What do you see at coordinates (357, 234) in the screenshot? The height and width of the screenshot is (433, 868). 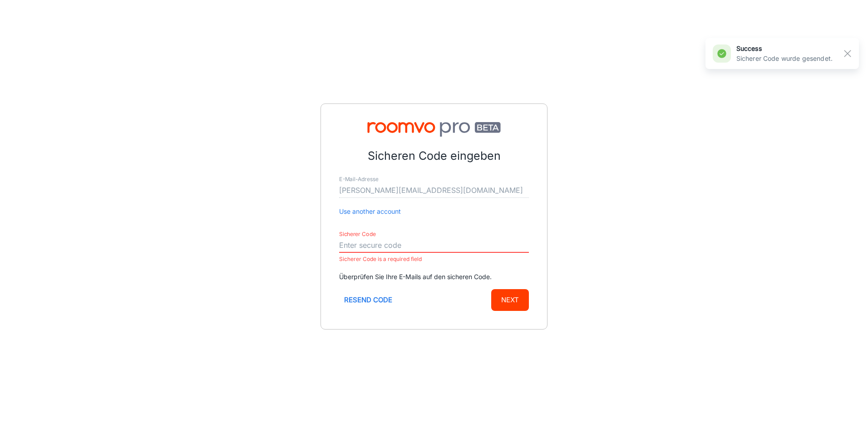 I see `label: Sicherer Code` at bounding box center [357, 234].